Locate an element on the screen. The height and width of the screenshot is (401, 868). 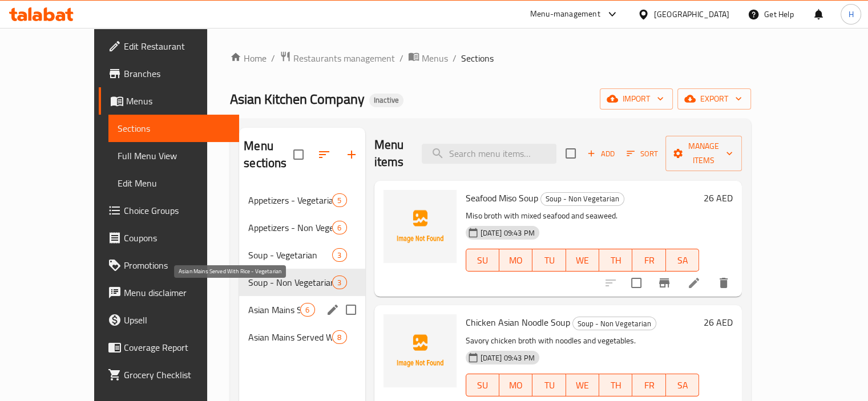
a: Coupons is located at coordinates (169, 238).